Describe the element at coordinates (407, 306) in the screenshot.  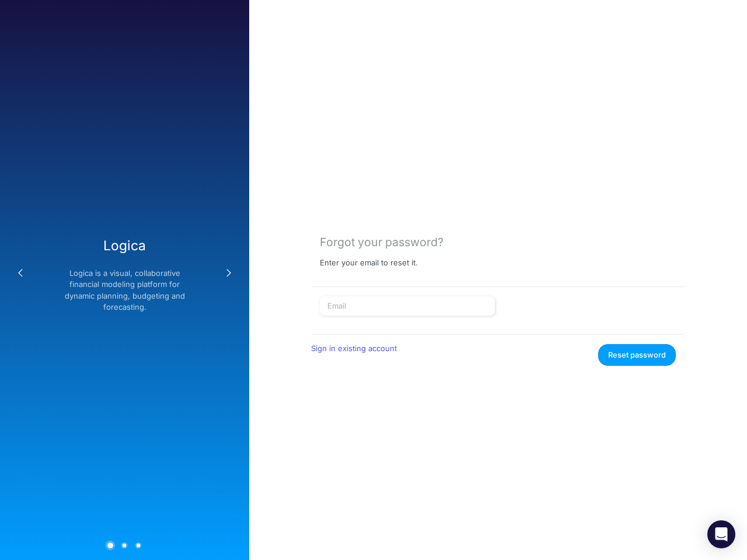
I see `input: Email` at that location.